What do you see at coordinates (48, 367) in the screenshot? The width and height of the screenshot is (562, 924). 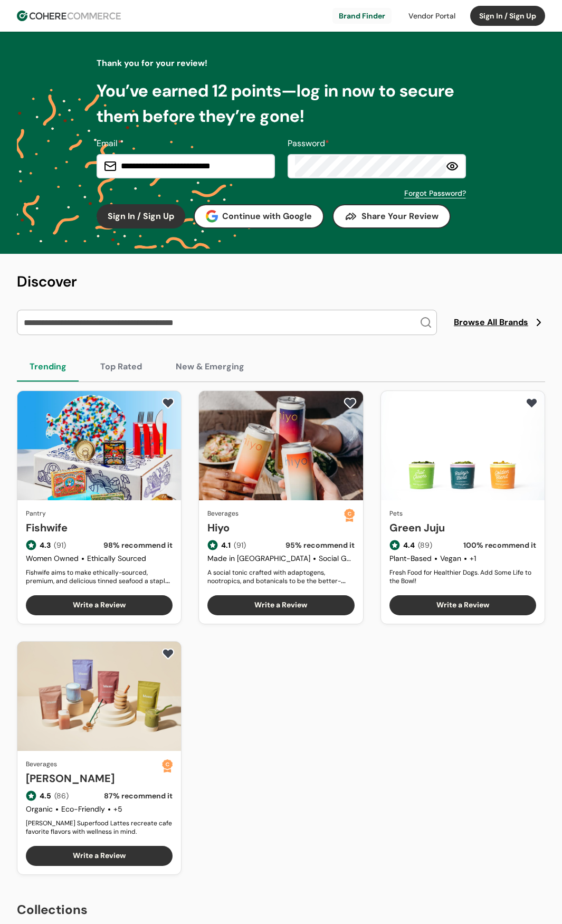 I see `button: Trending` at bounding box center [48, 367].